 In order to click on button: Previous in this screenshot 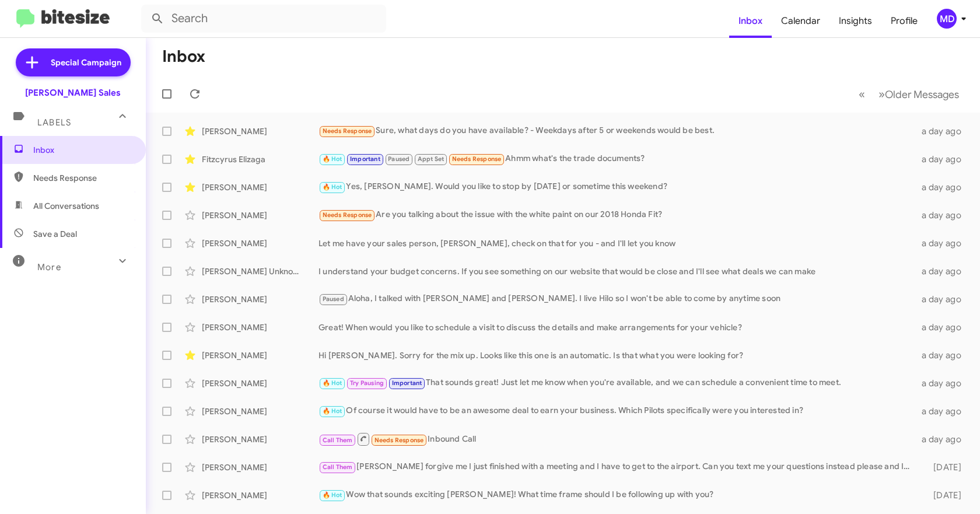, I will do `click(862, 94)`.